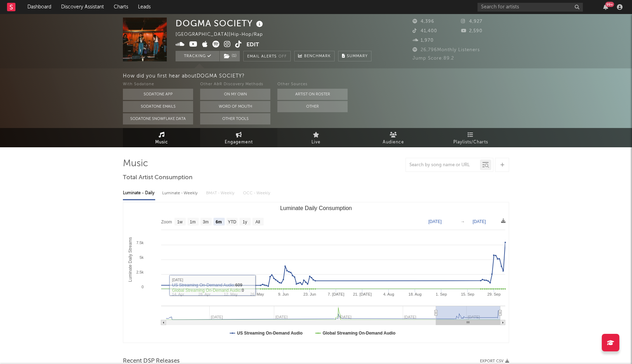  Describe the element at coordinates (257, 294) in the screenshot. I see `text: 26. May` at that location.